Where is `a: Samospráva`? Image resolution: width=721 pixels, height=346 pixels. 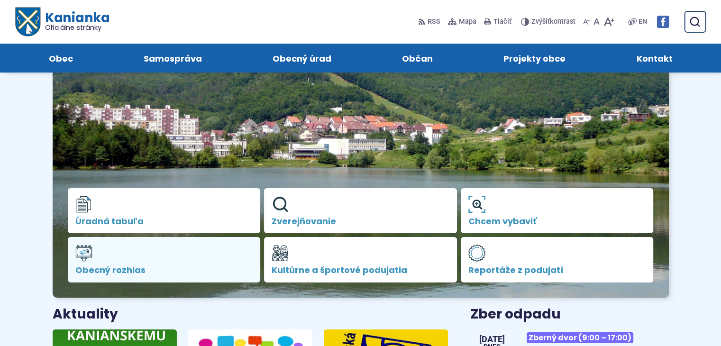 a: Samospráva is located at coordinates (173, 58).